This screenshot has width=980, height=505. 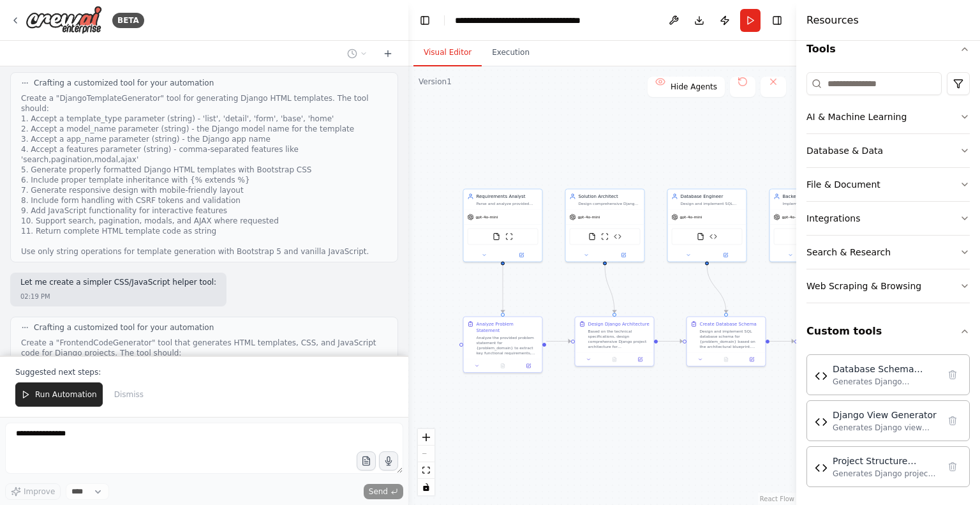 What do you see at coordinates (425, 21) in the screenshot?
I see `button: Hide left sidebar` at bounding box center [425, 21].